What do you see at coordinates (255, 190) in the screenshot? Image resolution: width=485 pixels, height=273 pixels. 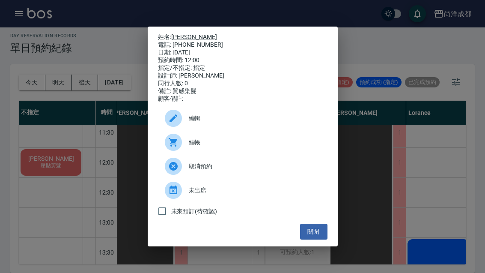 I see `span: 未出席` at bounding box center [255, 190].